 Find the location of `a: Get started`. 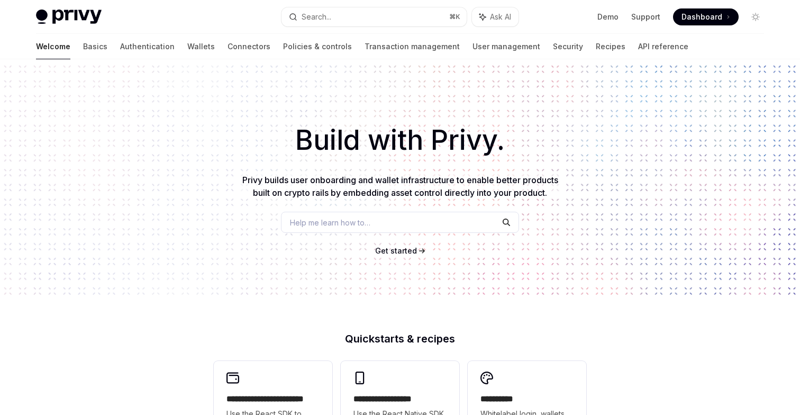

a: Get started is located at coordinates (396, 251).